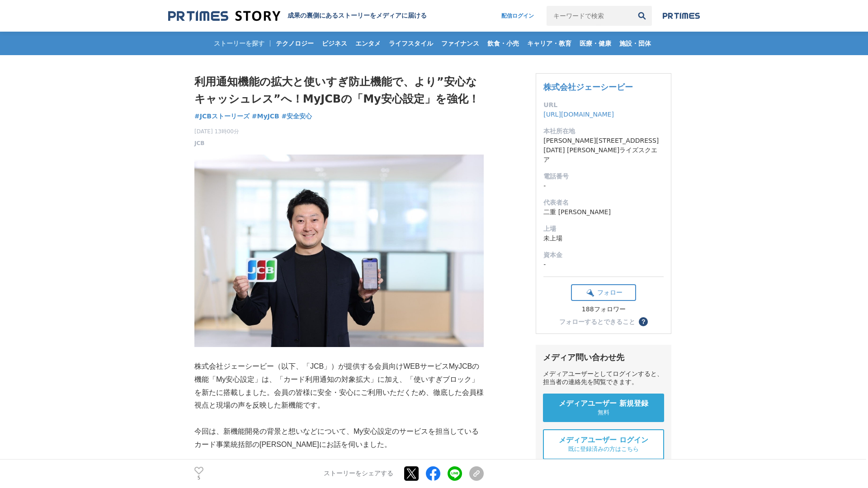 The height and width of the screenshot is (488, 868). What do you see at coordinates (603, 413) in the screenshot?
I see `span: 無料` at bounding box center [603, 413].